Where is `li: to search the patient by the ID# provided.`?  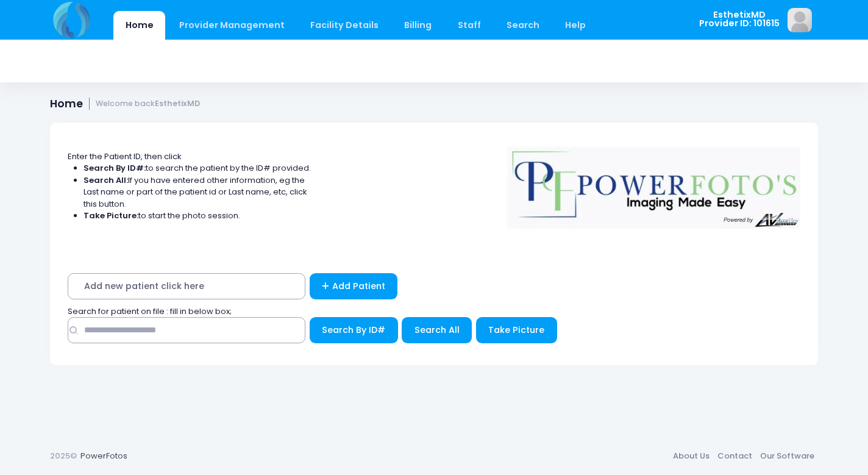 li: to search the patient by the ID# provided. is located at coordinates (198, 168).